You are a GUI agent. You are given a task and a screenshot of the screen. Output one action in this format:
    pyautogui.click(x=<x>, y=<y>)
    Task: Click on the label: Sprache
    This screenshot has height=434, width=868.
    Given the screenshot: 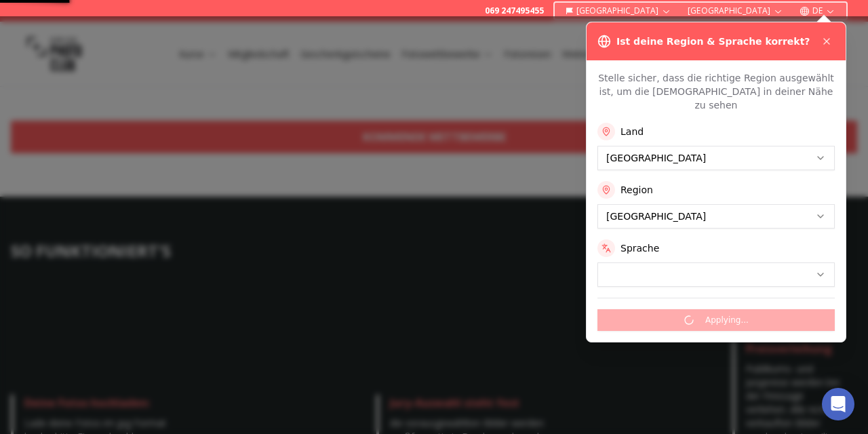 What is the action you would take?
    pyautogui.click(x=639, y=248)
    